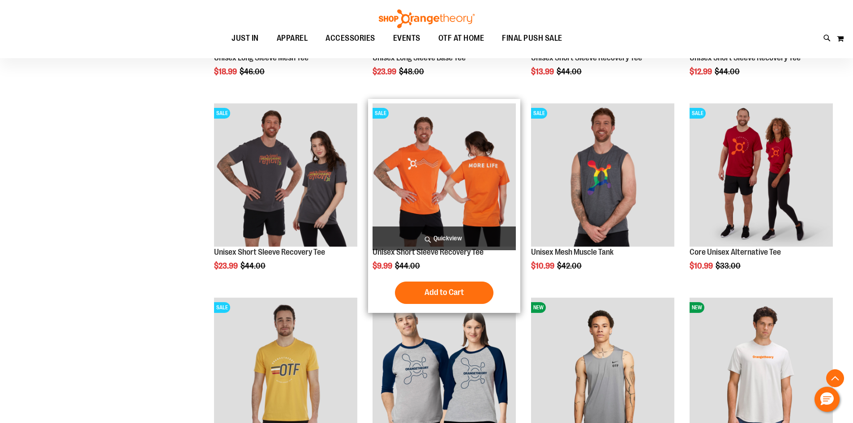  What do you see at coordinates (543, 72) in the screenshot?
I see `span: $13.99` at bounding box center [543, 72].